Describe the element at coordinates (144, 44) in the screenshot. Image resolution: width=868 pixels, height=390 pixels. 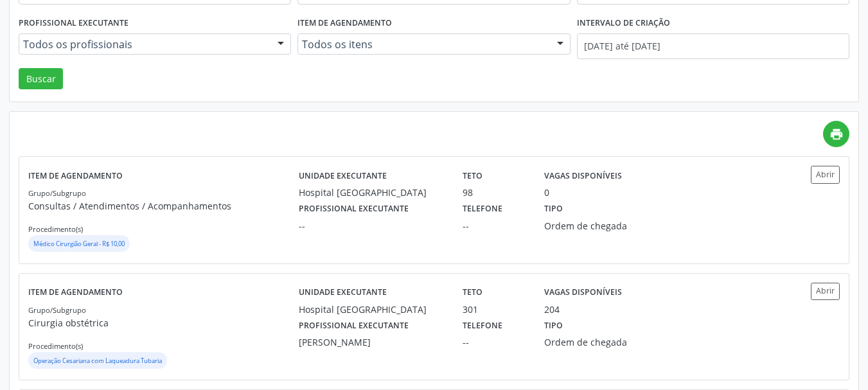
I see `span: Todos os profissionais` at that location.